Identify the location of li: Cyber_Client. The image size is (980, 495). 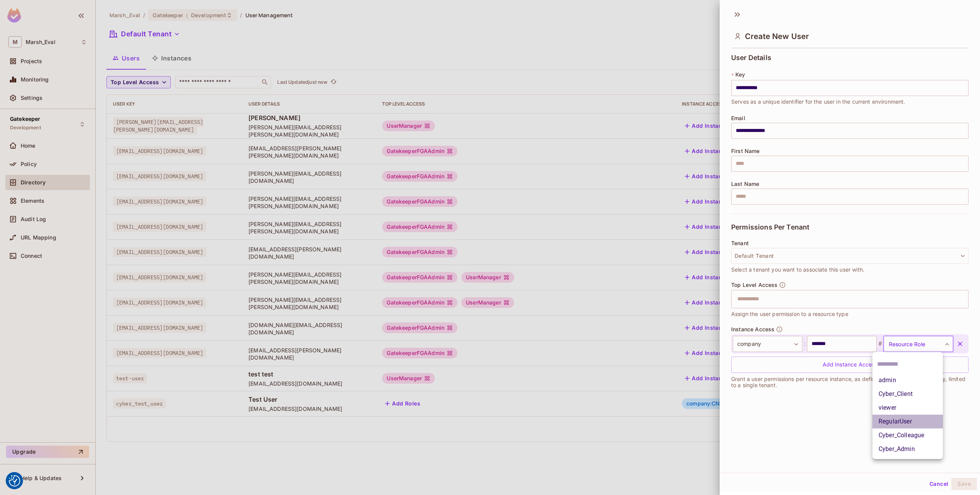
(908, 394).